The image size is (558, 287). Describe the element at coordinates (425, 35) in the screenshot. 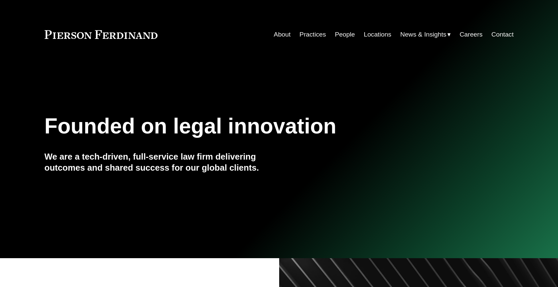

I see `a: folder dropdown` at that location.